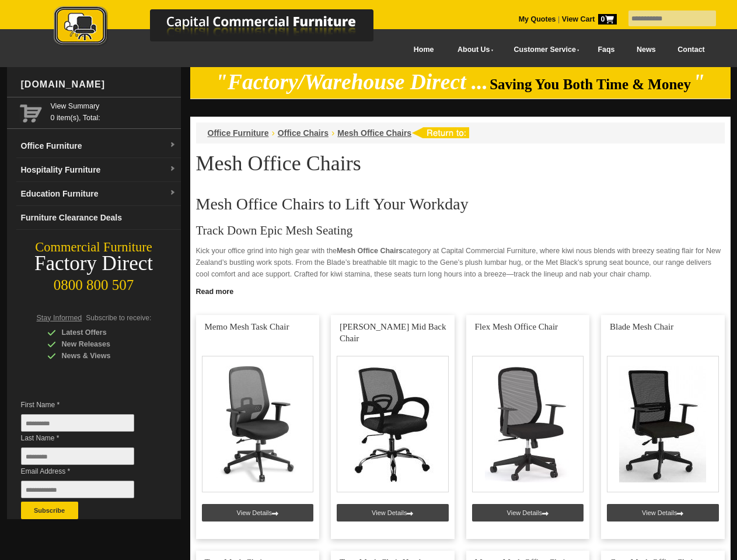 This screenshot has width=737, height=560. Describe the element at coordinates (369, 250) in the screenshot. I see `strong: Mesh Office Chairs` at that location.